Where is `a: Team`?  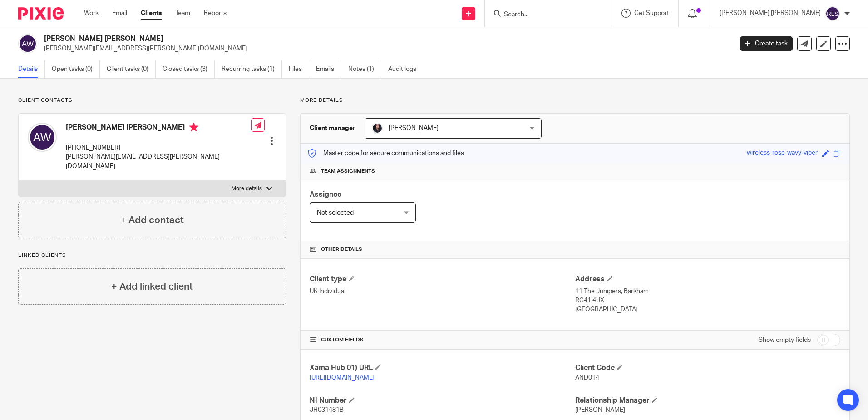 a: Team is located at coordinates (183, 13).